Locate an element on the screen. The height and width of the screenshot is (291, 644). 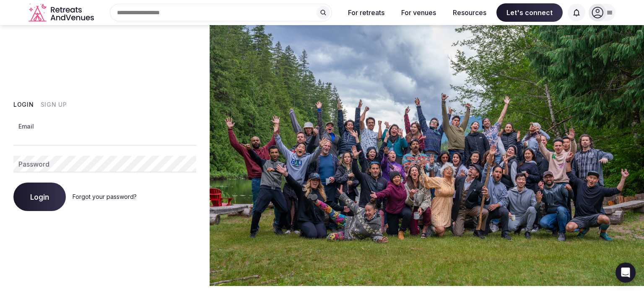
div: Open Intercom Messenger is located at coordinates (626, 273).